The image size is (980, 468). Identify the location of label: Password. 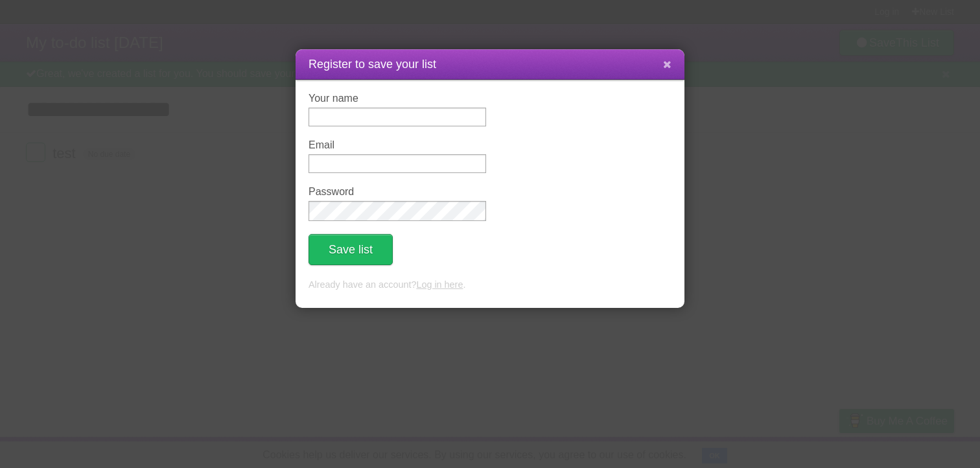
(397, 192).